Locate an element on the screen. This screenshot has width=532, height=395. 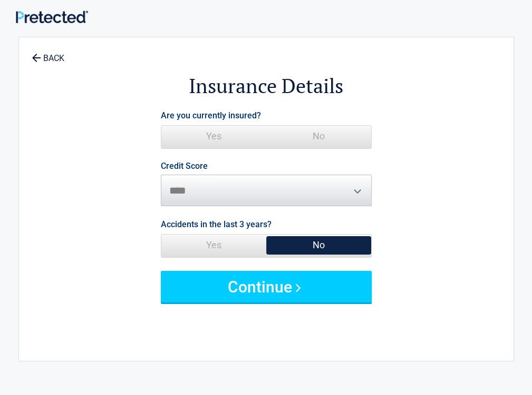
a: BACK is located at coordinates (48, 53).